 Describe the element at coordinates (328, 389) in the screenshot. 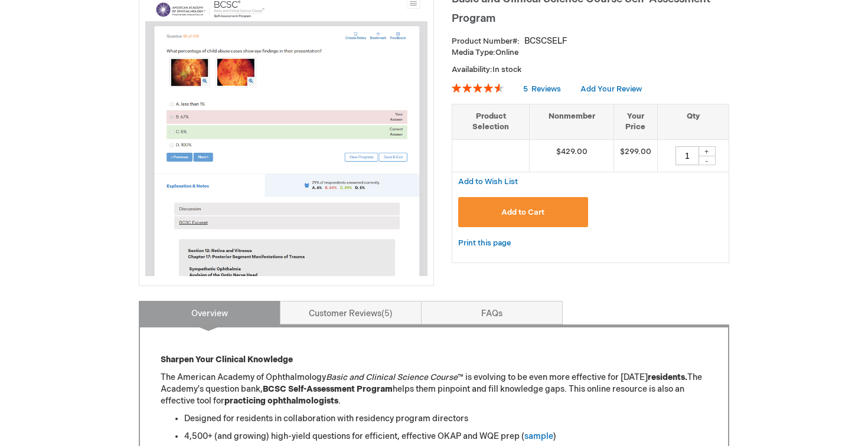

I see `strong: BCSC Self-Assessment Program` at that location.